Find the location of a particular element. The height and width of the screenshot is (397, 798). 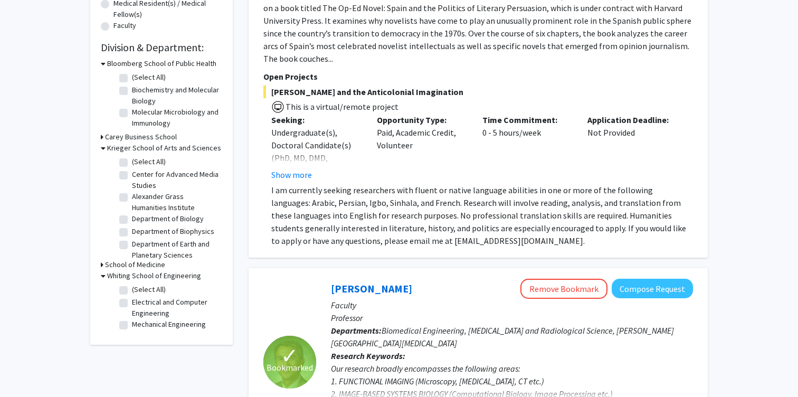

h3: Whiting School of Engineering is located at coordinates (154, 275).